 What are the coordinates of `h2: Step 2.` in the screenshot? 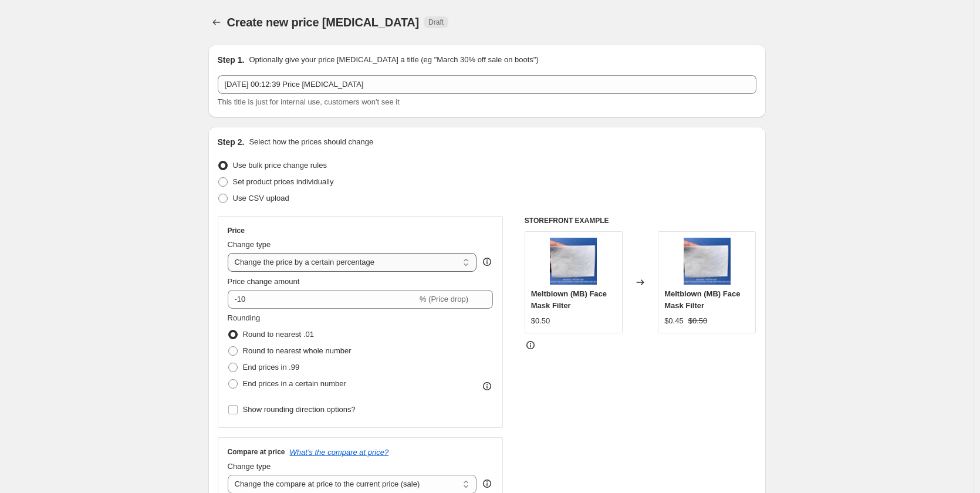 It's located at (231, 142).